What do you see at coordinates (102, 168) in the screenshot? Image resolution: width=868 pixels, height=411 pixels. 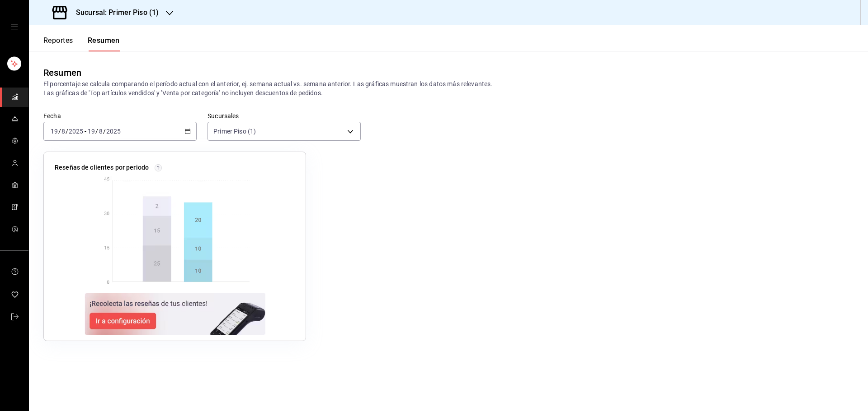 I see `p: Reseñas de clientes por periodo` at bounding box center [102, 168].